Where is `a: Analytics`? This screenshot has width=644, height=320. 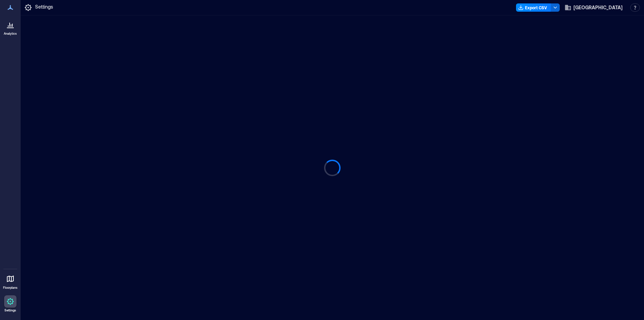 a: Analytics is located at coordinates (11, 27).